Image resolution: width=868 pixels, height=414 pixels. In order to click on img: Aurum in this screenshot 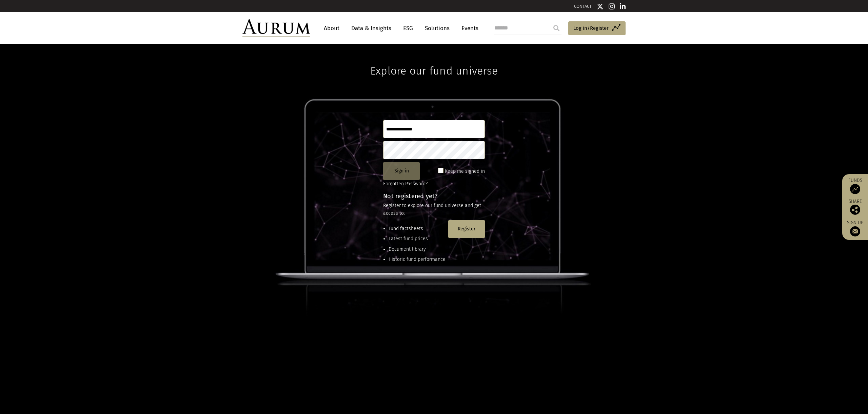, I will do `click(276, 28)`.